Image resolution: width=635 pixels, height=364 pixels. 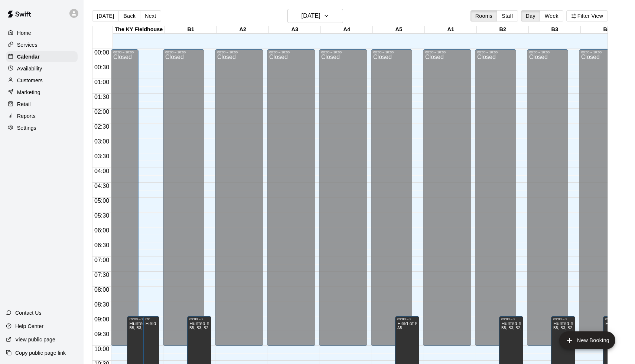 I want to click on button: Back, so click(x=129, y=16).